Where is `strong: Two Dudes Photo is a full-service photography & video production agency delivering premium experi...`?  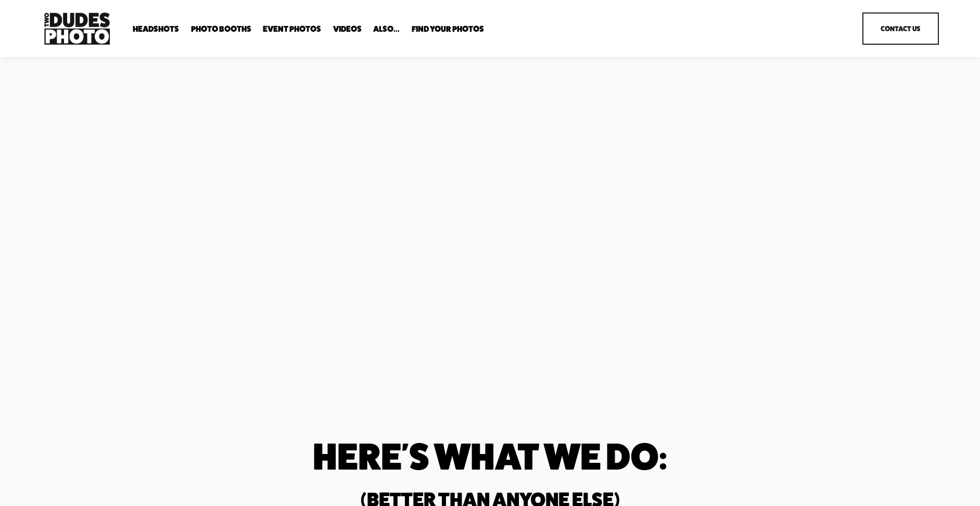 strong: Two Dudes Photo is a full-service photography & video production agency delivering premium experi... is located at coordinates (205, 271).